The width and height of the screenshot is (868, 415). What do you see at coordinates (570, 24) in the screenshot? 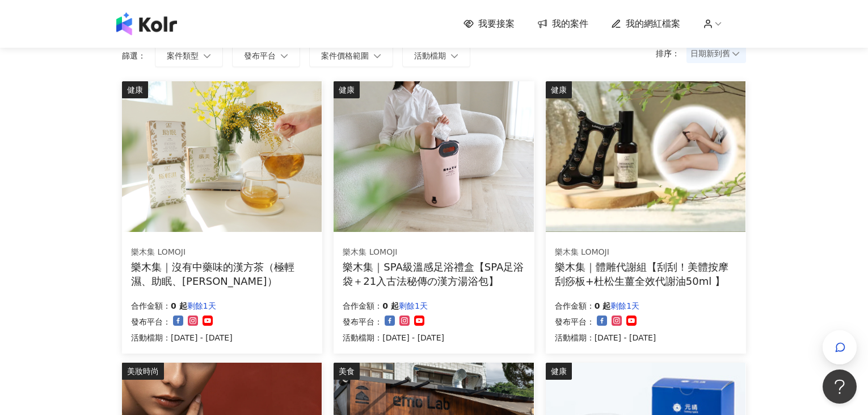
I see `span: 我的案件` at bounding box center [570, 24].